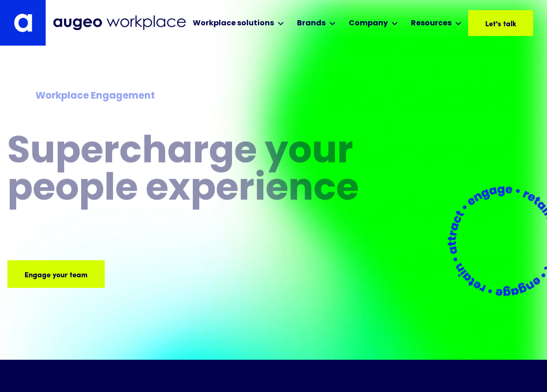  What do you see at coordinates (120, 23) in the screenshot?
I see `img: Augeo Workplace business unit full logo in mignight blue.` at bounding box center [120, 23].